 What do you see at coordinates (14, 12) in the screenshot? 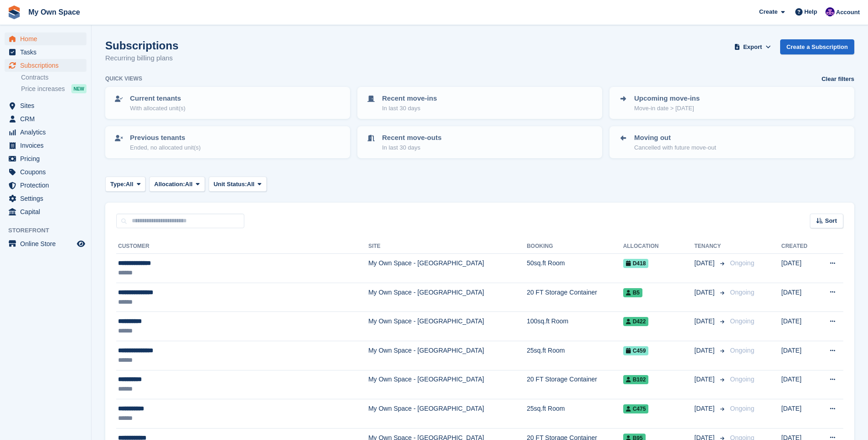
I see `img: stora-icon-8386f47178a22dfd0bd8f6a31ec36ba5ce8667c1dd55bd0f319d3a0aa187defe.svg` at bounding box center [14, 12].